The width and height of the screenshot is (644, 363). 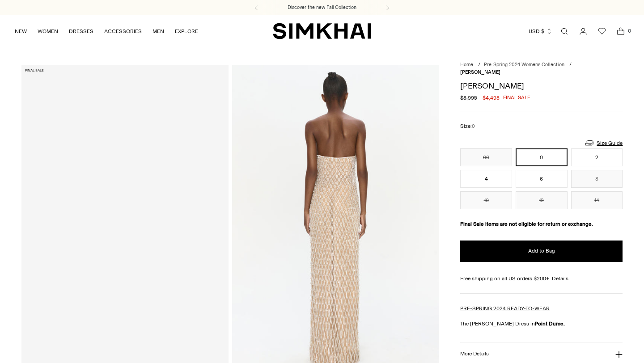 I want to click on button: 0, so click(x=542, y=157).